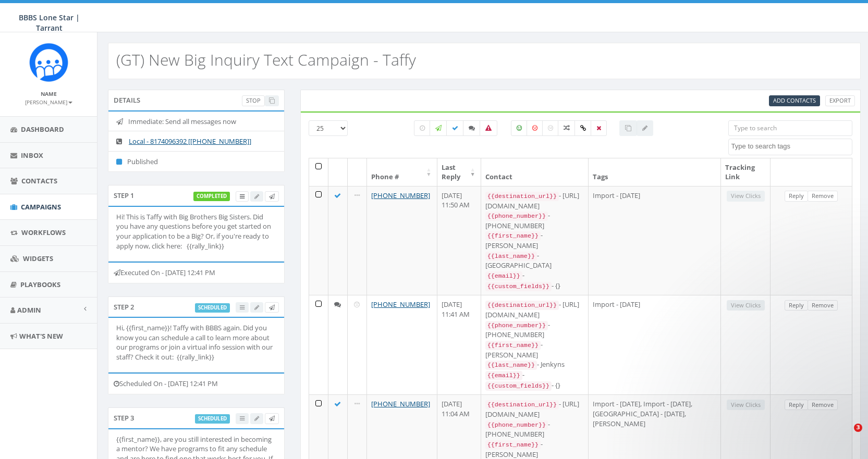 The width and height of the screenshot is (868, 459). What do you see at coordinates (858, 428) in the screenshot?
I see `span: 3` at bounding box center [858, 428].